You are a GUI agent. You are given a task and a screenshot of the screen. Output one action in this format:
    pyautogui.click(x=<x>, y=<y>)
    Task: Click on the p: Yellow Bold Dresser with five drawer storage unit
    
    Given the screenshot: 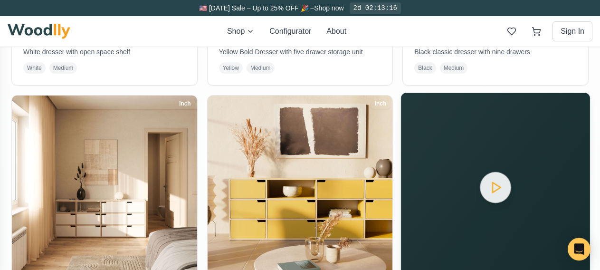 What is the action you would take?
    pyautogui.click(x=300, y=52)
    